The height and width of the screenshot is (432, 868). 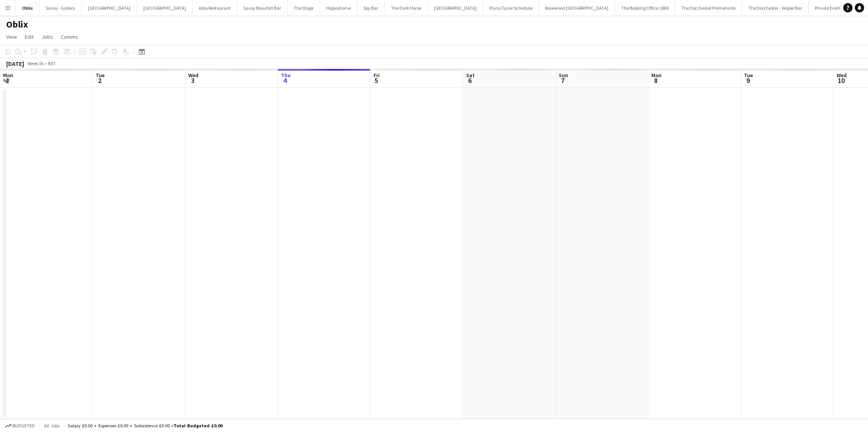 What do you see at coordinates (263, 8) in the screenshot?
I see `button: Savoy Beaufort Bar` at bounding box center [263, 8].